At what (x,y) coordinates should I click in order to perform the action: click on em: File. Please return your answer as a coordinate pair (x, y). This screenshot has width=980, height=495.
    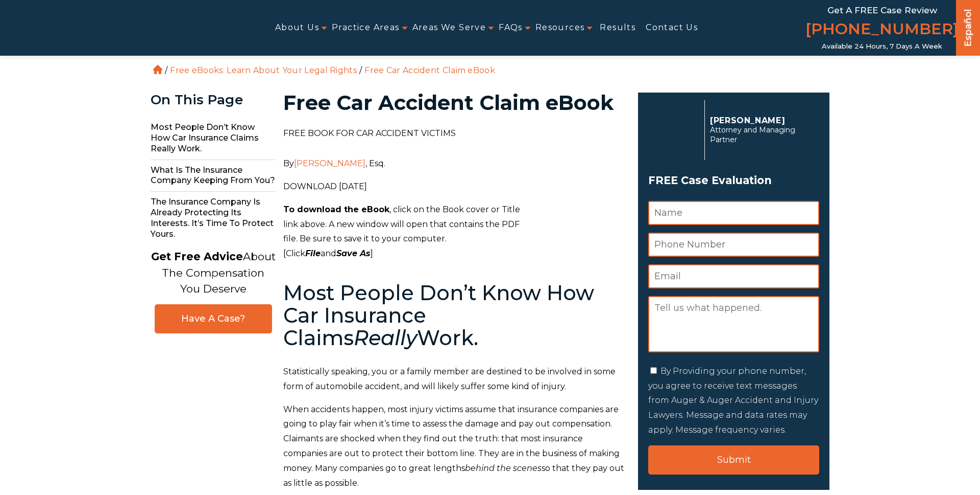
    Looking at the image, I should click on (313, 253).